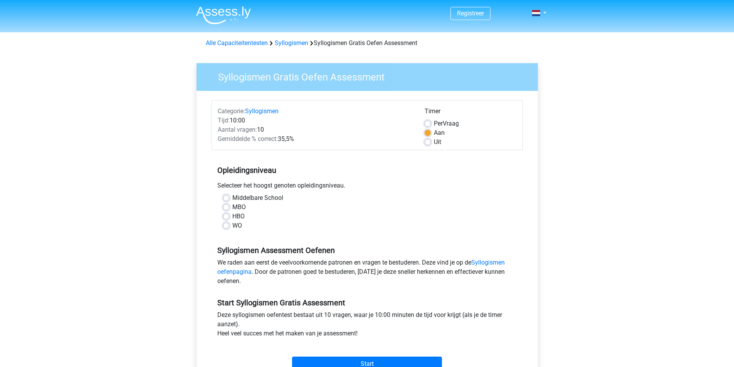 The width and height of the screenshot is (734, 367). I want to click on img: Assessly, so click(224, 15).